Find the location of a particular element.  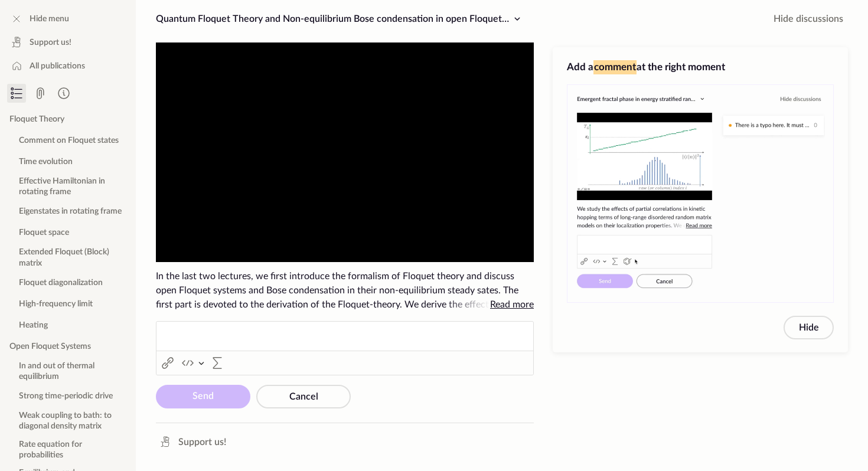

span: Hide menu is located at coordinates (49, 19).